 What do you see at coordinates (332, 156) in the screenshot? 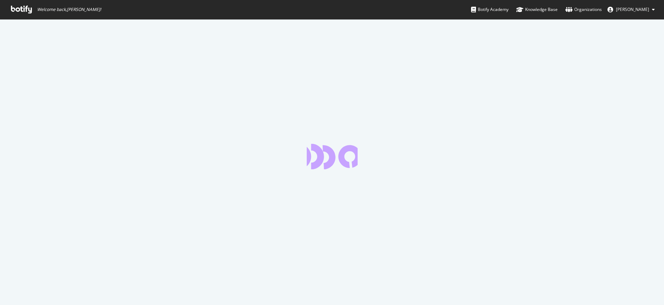
I see `div: animation` at bounding box center [332, 156].